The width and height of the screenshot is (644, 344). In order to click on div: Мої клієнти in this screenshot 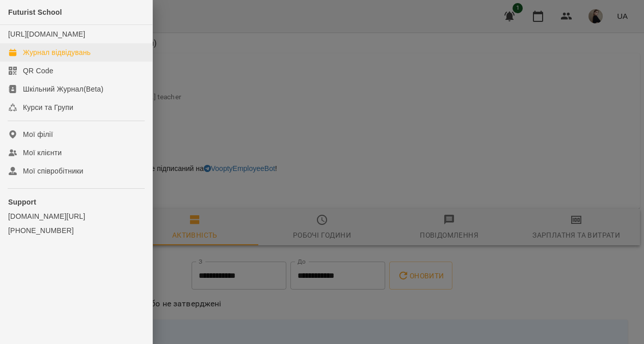, I will do `click(43, 153)`.